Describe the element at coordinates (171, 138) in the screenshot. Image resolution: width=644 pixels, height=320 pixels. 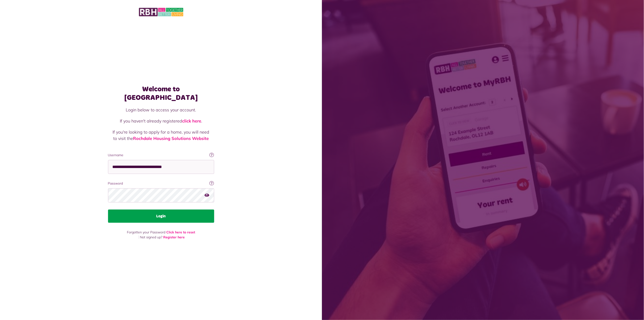
I see `a: Rochdale Housing Solutions Website` at that location.